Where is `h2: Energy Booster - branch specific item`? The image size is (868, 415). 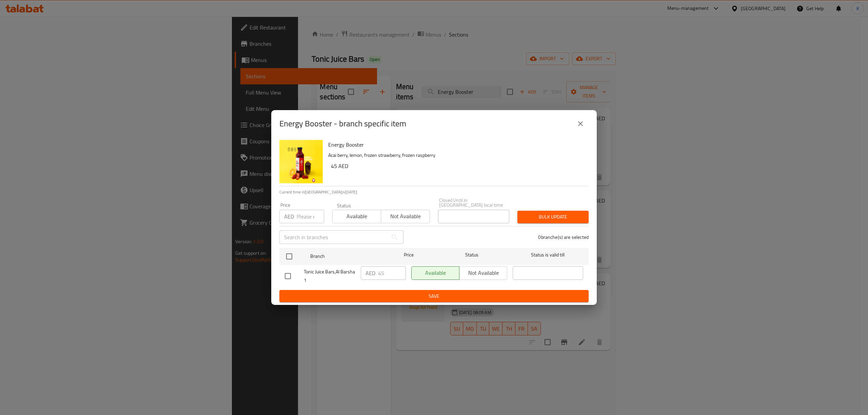
h2: Energy Booster - branch specific item is located at coordinates (343, 124).